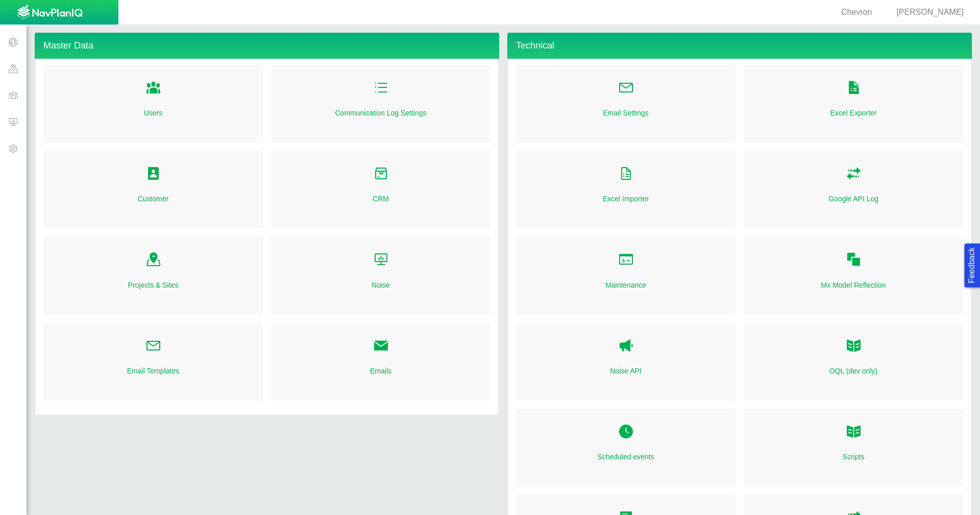 The height and width of the screenshot is (515, 980). I want to click on a: Excel Importer, so click(626, 199).